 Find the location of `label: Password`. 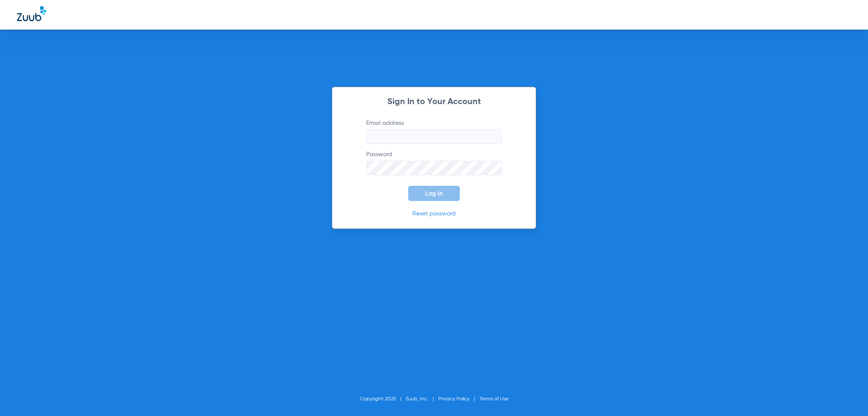

label: Password is located at coordinates (434, 163).